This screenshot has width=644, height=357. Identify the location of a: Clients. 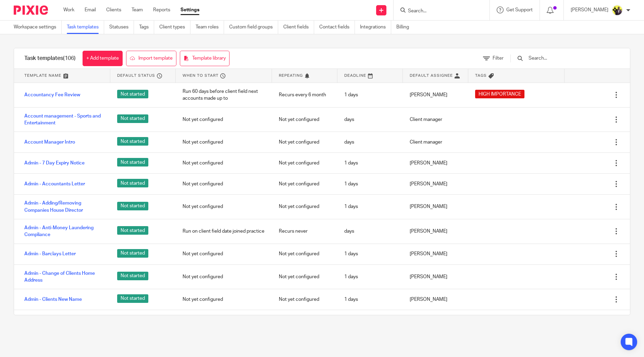
(114, 10).